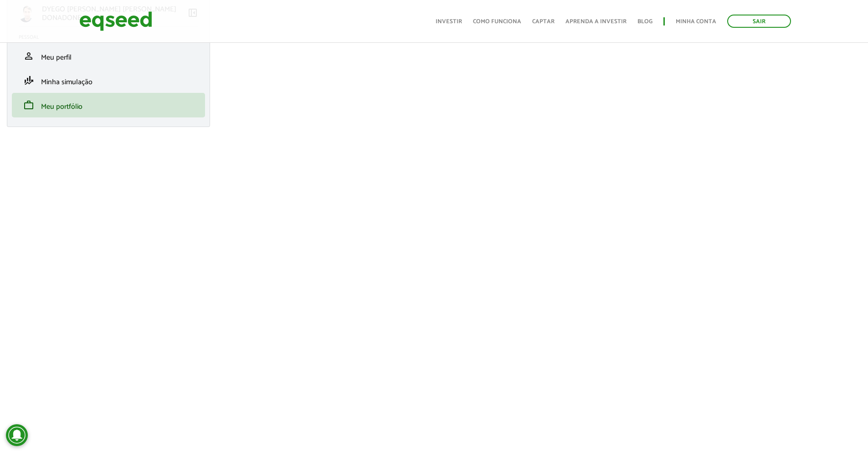  Describe the element at coordinates (108, 81) in the screenshot. I see `li: Minha simulação` at that location.